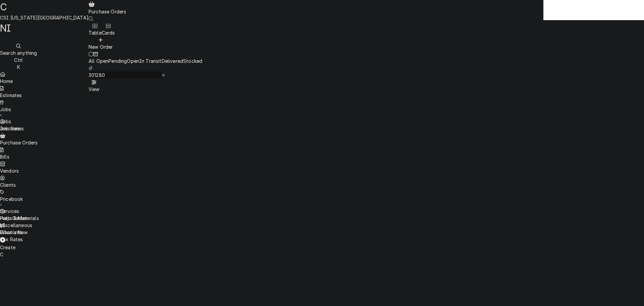  What do you see at coordinates (101, 43) in the screenshot?
I see `button: New Order` at bounding box center [101, 43].